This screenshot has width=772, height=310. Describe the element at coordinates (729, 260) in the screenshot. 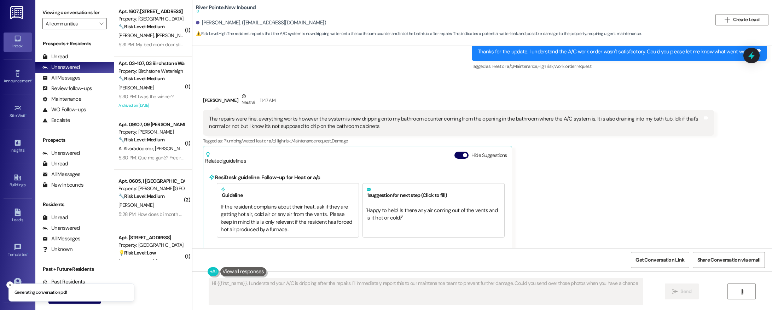

I see `button: Share Conversation via email` at that location.